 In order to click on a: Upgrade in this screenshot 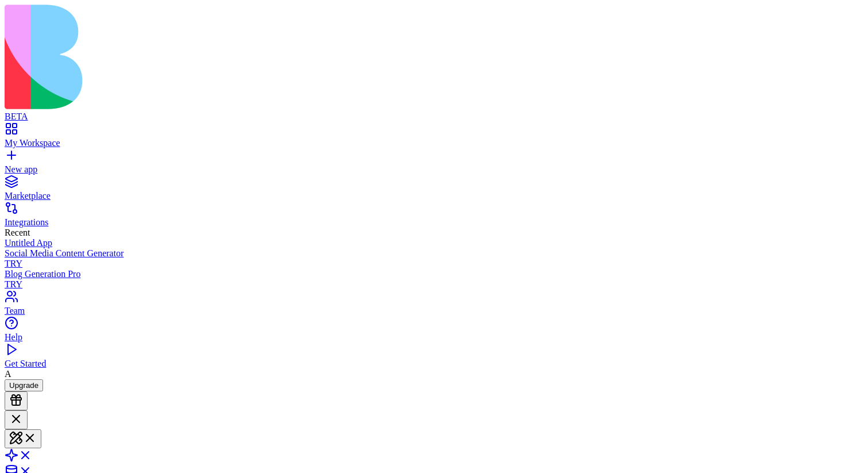, I will do `click(24, 384)`.